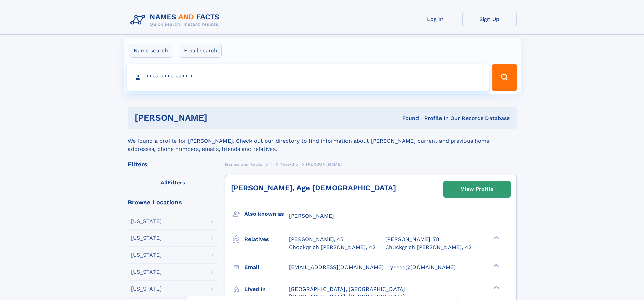  Describe the element at coordinates (173, 164) in the screenshot. I see `div: Filters` at that location.